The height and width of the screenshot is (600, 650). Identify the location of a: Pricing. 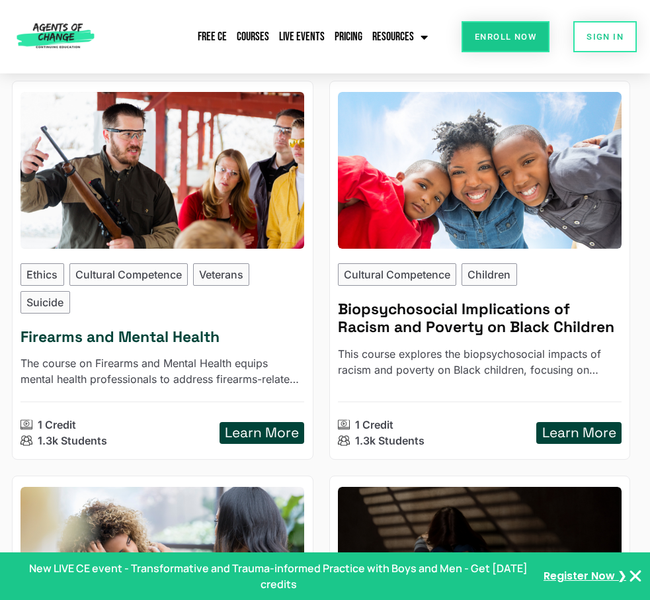
(349, 37).